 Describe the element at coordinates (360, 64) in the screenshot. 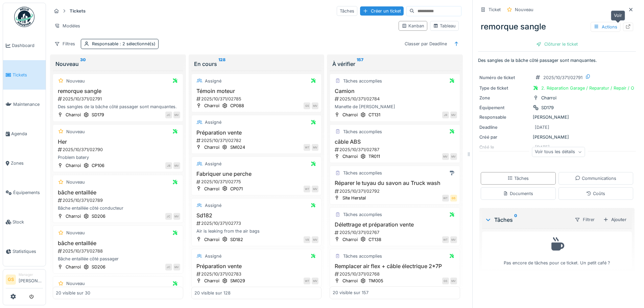

I see `sup: 157` at that location.